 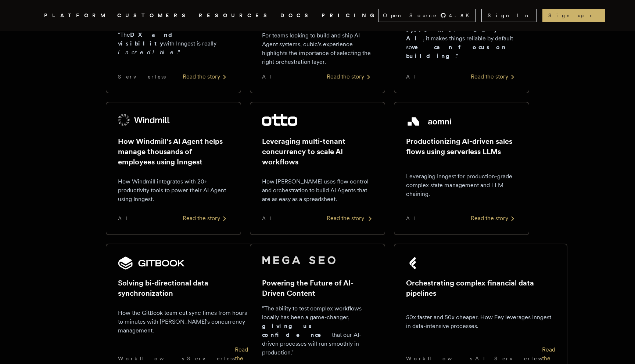 I want to click on img: Aomni, so click(x=429, y=122).